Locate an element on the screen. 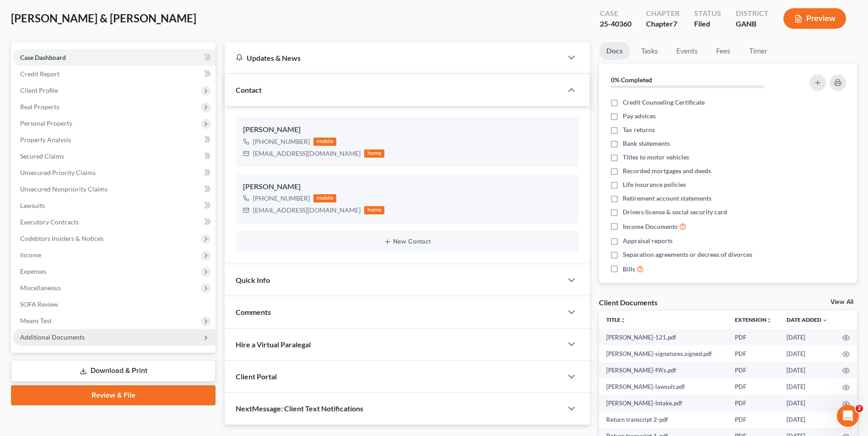 This screenshot has height=436, width=868. span: Life insurance policies is located at coordinates (654, 185).